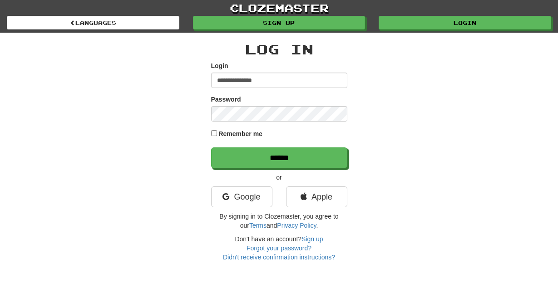  What do you see at coordinates (296, 226) in the screenshot?
I see `a: Privacy Policy` at bounding box center [296, 226].